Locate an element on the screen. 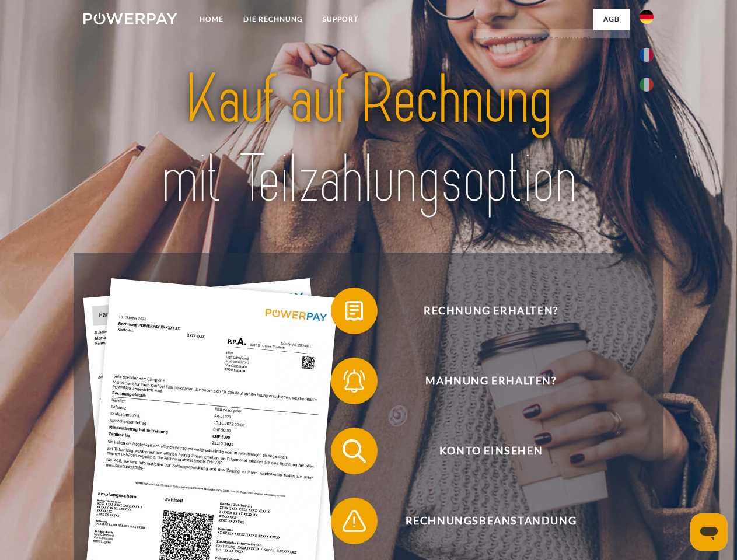 The image size is (737, 560). a: Mahnung erhalten? is located at coordinates (482, 381).